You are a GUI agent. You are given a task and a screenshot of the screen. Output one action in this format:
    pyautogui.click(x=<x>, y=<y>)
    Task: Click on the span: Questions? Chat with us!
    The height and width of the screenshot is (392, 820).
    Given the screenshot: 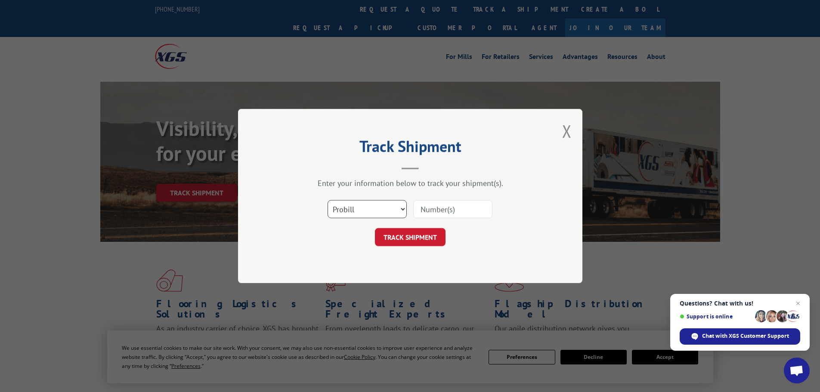 What is the action you would take?
    pyautogui.click(x=740, y=303)
    